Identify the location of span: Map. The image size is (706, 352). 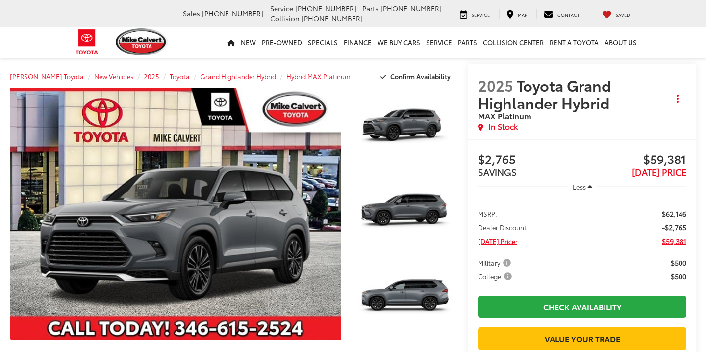
(522, 14).